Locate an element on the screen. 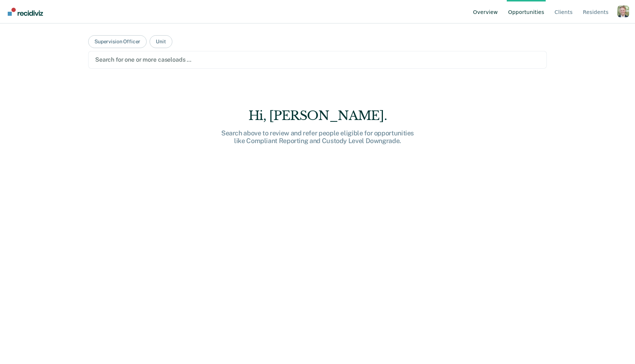  button: Supervision Officer is located at coordinates (117, 42).